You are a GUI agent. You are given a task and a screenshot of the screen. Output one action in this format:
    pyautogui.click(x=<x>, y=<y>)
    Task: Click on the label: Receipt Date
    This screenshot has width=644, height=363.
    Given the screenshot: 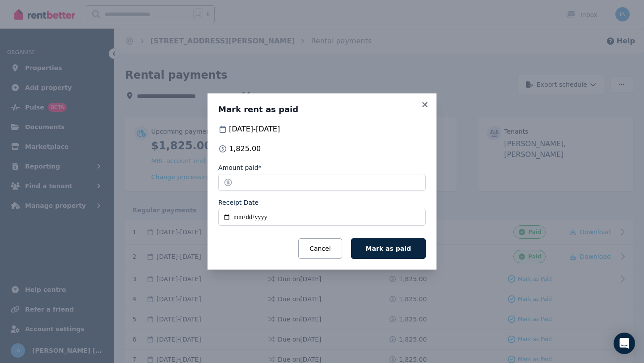 What is the action you would take?
    pyautogui.click(x=238, y=202)
    